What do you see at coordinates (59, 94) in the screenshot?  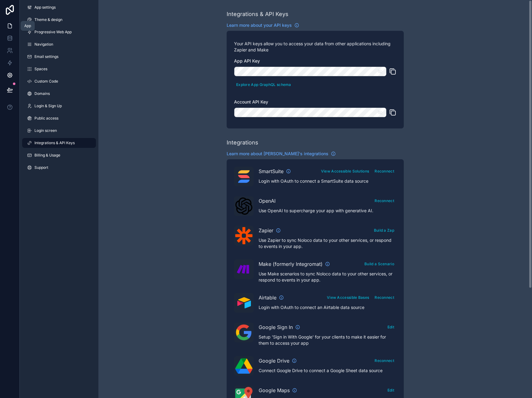 I see `a: Domains` at bounding box center [59, 94].